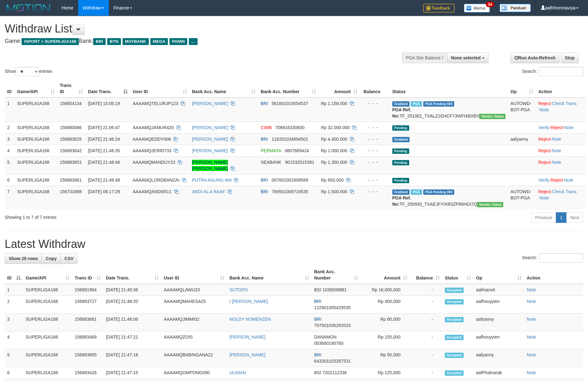 This screenshot has height=382, width=588. Describe the element at coordinates (70, 163) in the screenshot. I see `span: 156883851` at that location.